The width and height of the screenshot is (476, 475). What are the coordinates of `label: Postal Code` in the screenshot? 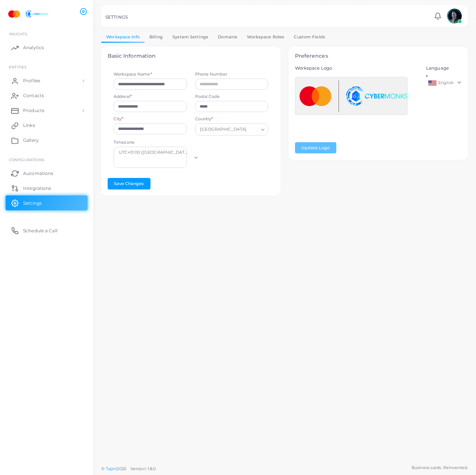 It's located at (232, 97).